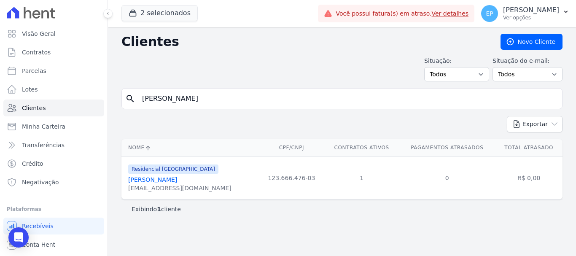 The width and height of the screenshot is (576, 256). Describe the element at coordinates (156, 209) in the screenshot. I see `p: Exibindo cliente` at that location.